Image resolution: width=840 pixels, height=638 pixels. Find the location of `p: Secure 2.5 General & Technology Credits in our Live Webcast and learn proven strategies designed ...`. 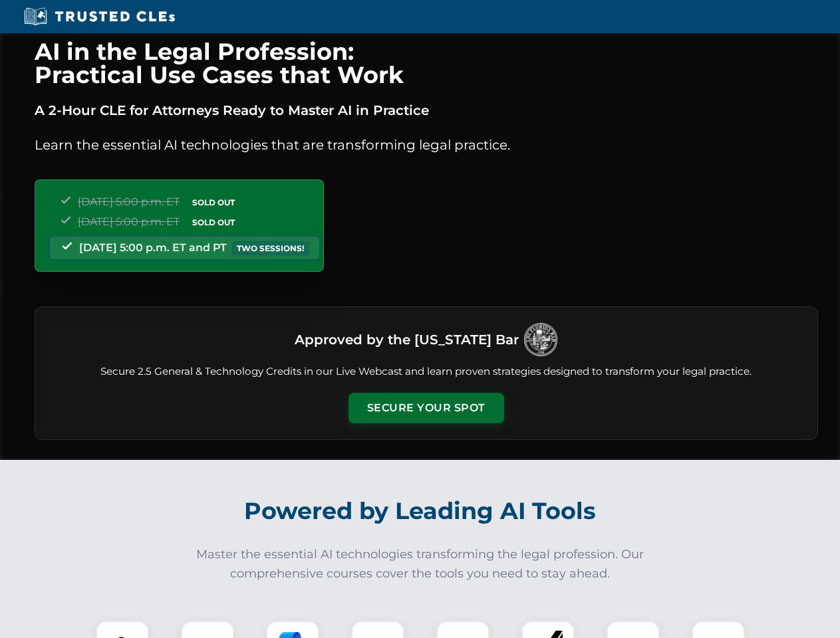

p: Secure 2.5 General & Technology Credits in our Live Webcast and learn proven strategies designed ... is located at coordinates (426, 372).